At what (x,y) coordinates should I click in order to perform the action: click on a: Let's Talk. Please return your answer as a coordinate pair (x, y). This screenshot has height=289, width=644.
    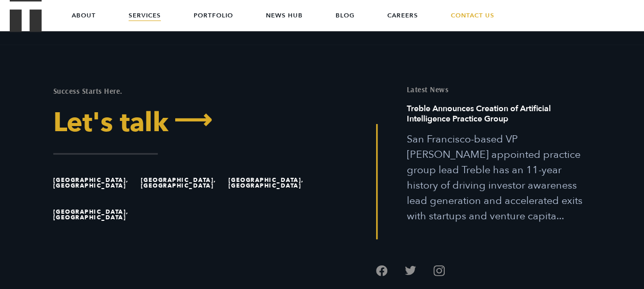
    Looking at the image, I should click on (184, 123).